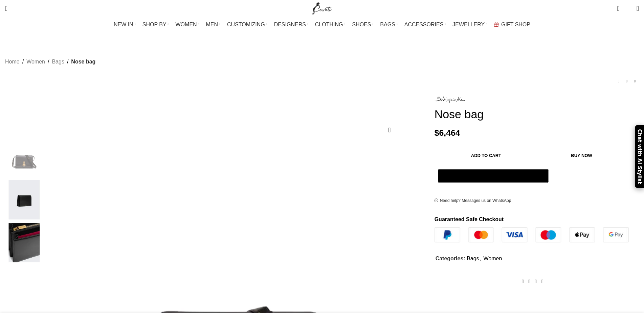 Image resolution: width=644 pixels, height=313 pixels. I want to click on div: Search, so click(6, 9).